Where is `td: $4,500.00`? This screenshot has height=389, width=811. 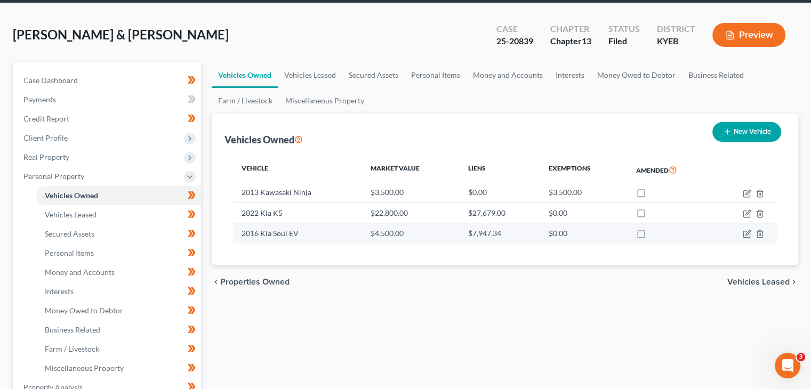 td: $4,500.00 is located at coordinates (410, 233).